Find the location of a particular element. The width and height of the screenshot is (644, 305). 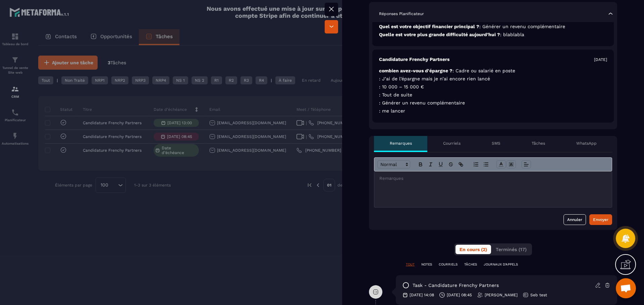

p: COURRIELS is located at coordinates (448, 264).